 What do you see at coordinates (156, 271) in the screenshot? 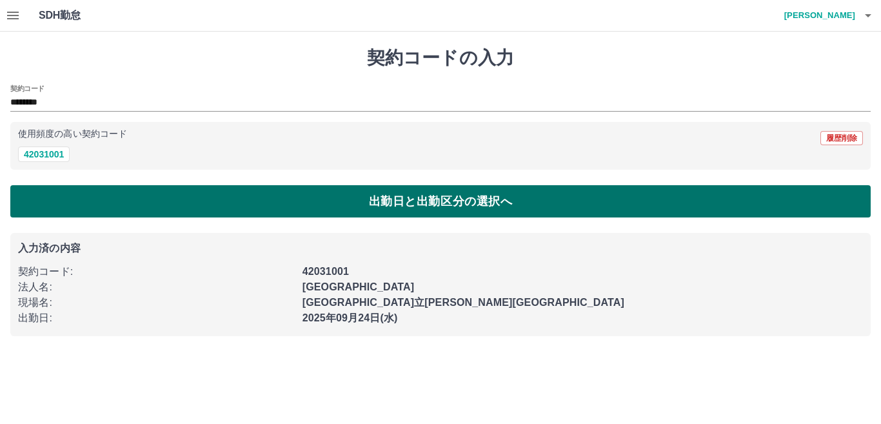
I see `p: 契約コード :` at bounding box center [156, 271].